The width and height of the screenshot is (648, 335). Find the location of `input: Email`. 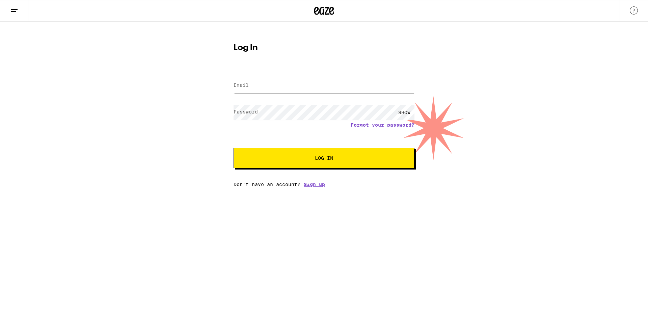

input: Email is located at coordinates (324, 85).